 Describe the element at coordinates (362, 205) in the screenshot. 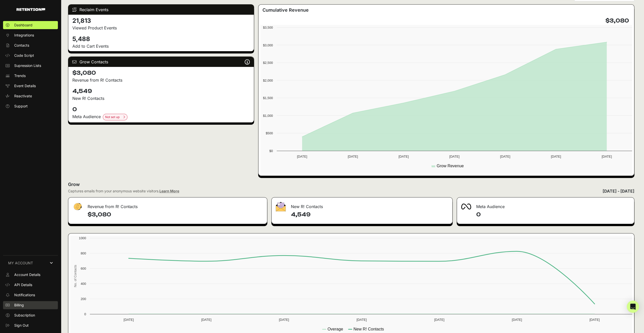

I see `div: New R! Contacts` at that location.